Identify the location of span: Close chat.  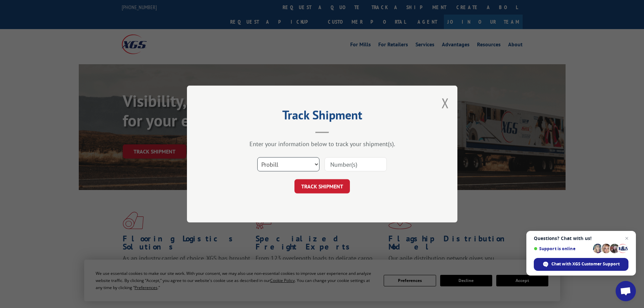
(627, 238).